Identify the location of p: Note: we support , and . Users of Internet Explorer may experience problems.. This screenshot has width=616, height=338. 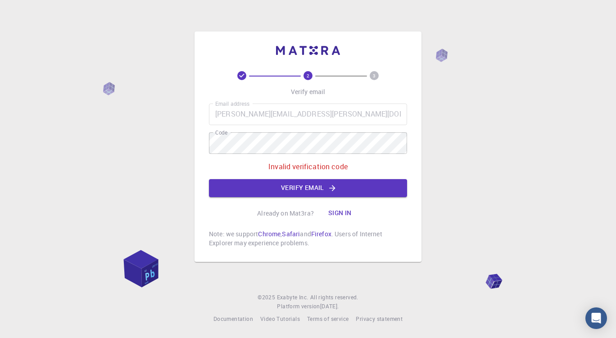
(308, 239).